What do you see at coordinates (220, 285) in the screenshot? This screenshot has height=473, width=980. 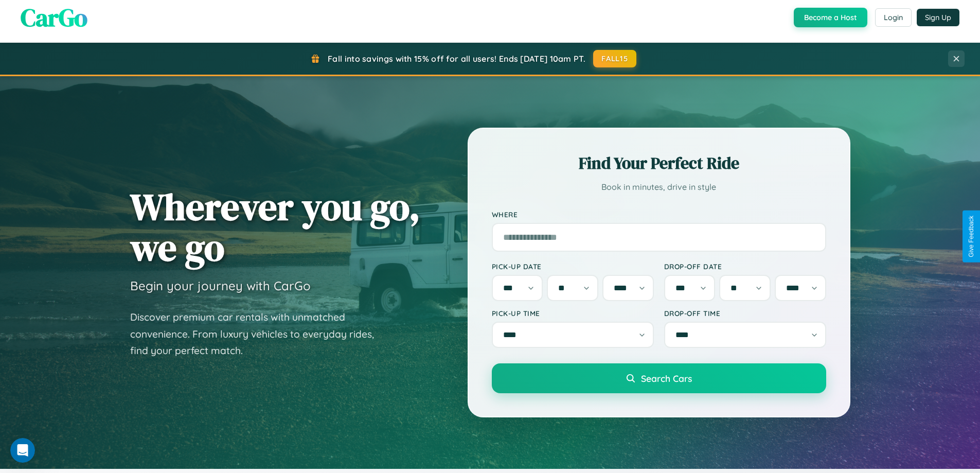 I see `h3: Begin your journey with CarGo` at bounding box center [220, 285].